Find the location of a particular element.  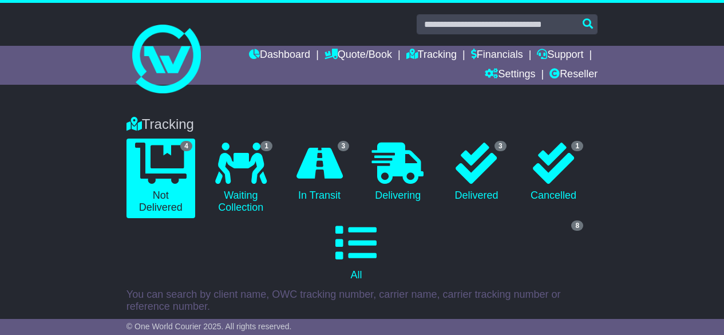

a: Reseller is located at coordinates (573, 75).